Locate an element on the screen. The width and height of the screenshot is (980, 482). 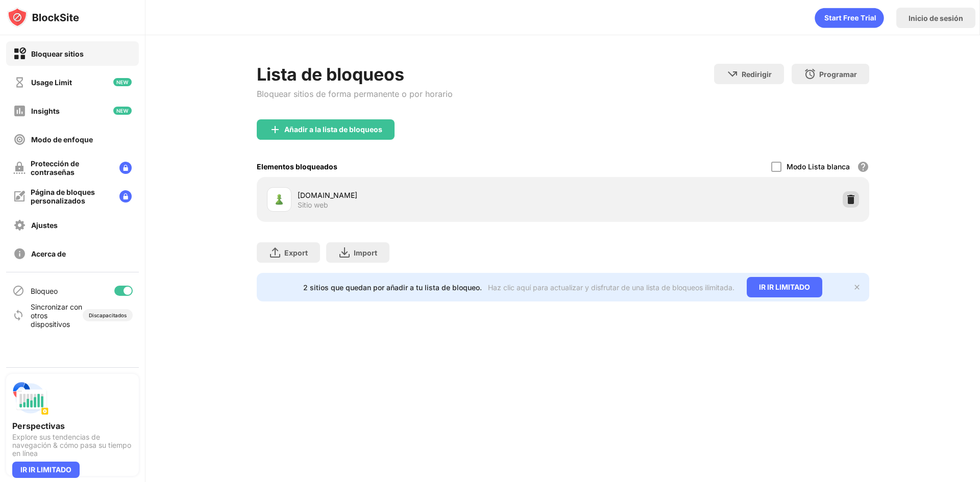
div: Programar is located at coordinates (837, 74).